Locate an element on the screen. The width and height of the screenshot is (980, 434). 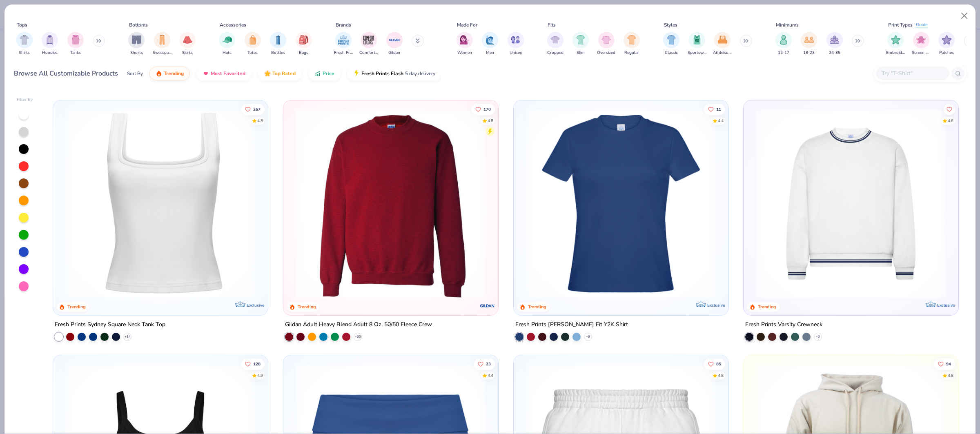
button: Trending is located at coordinates (169, 73).